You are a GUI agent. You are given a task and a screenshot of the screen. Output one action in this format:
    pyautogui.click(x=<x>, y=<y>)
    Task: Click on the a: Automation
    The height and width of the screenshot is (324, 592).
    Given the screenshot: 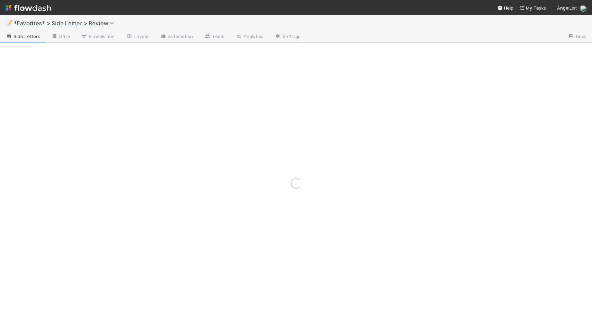 What is the action you would take?
    pyautogui.click(x=176, y=37)
    